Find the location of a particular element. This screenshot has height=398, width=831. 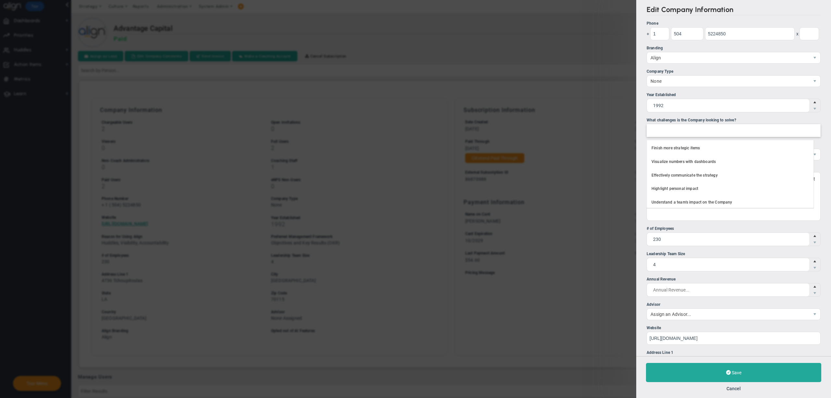

div: Annual Revenue is located at coordinates (734, 279).